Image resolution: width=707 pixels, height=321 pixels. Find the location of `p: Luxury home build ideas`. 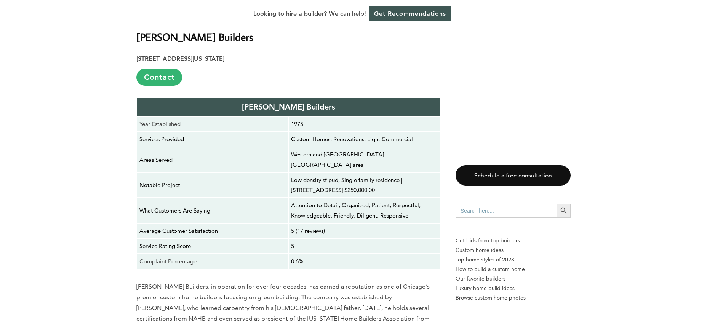

p: Luxury home build ideas is located at coordinates (513, 288).